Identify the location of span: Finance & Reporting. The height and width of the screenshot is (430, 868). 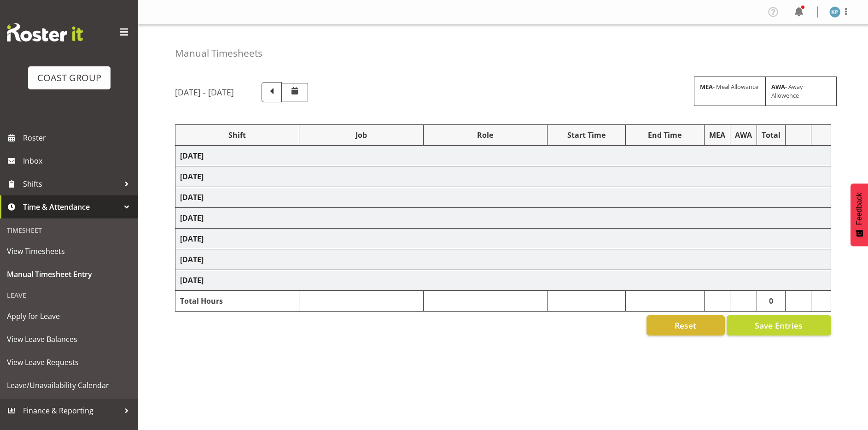
(71, 411).